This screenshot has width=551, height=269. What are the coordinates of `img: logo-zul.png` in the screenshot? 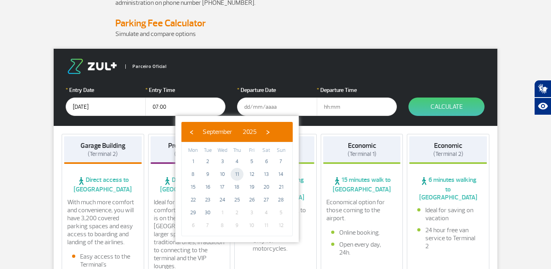 It's located at (92, 66).